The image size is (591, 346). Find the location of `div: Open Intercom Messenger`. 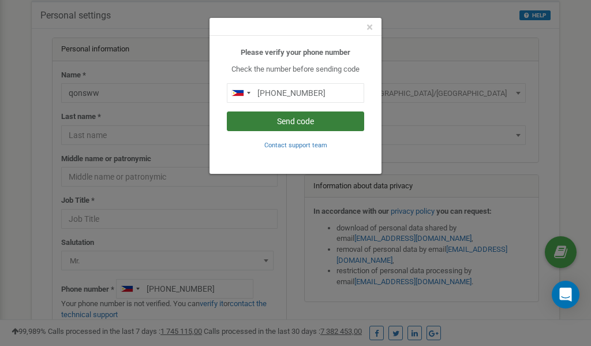

div: Open Intercom Messenger is located at coordinates (566, 294).